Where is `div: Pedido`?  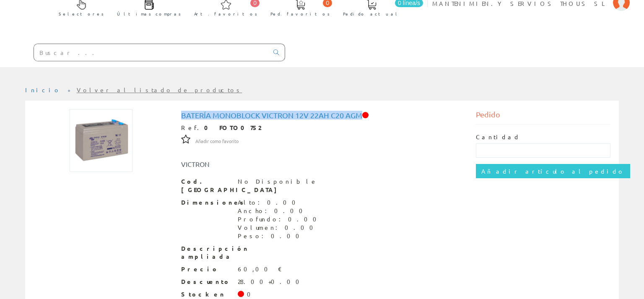
div: Pedido is located at coordinates (543, 117).